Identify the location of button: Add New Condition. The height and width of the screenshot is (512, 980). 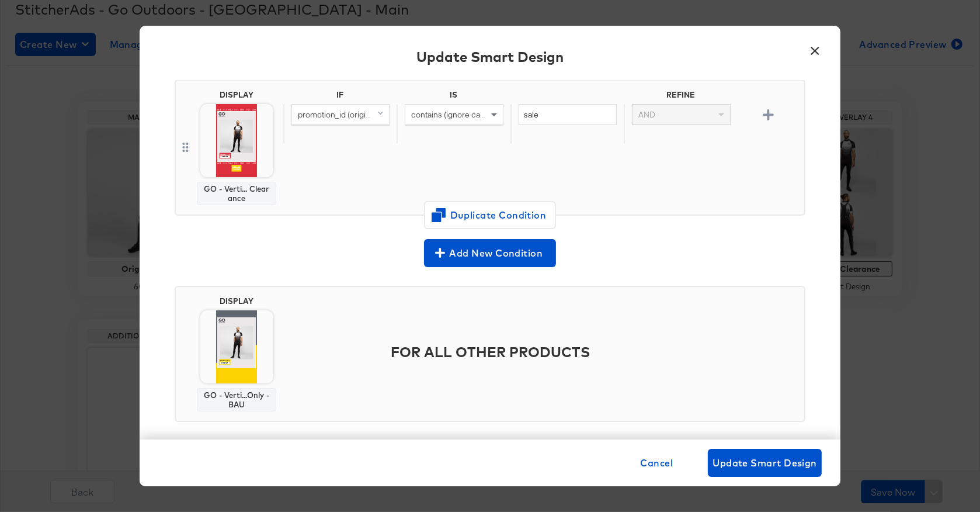
(490, 253).